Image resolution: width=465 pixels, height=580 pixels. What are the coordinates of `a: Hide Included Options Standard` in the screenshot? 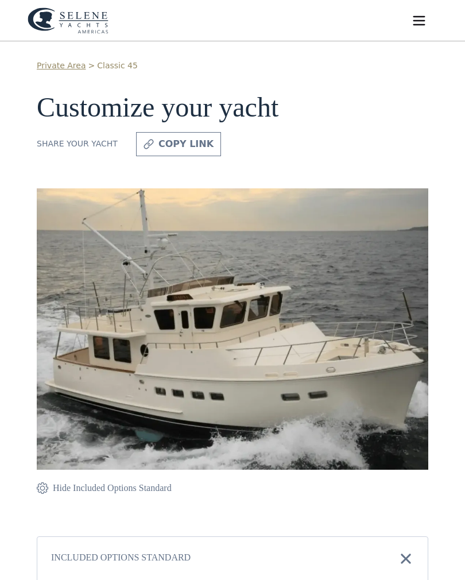 It's located at (104, 488).